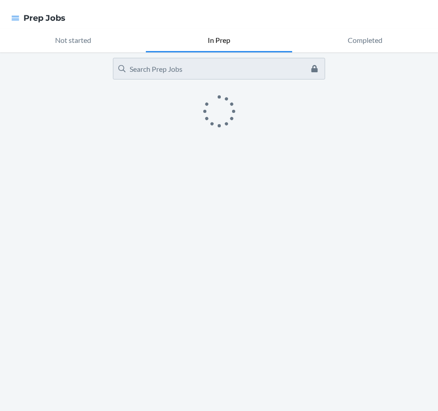 The width and height of the screenshot is (438, 411). What do you see at coordinates (365, 41) in the screenshot?
I see `button: Completed` at bounding box center [365, 41].